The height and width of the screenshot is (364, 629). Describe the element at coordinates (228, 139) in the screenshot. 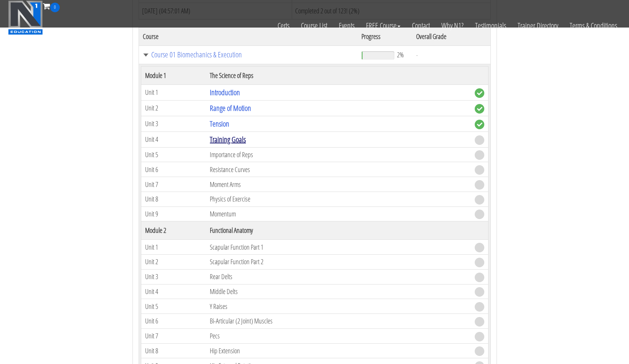

I see `a: Training Goals` at that location.